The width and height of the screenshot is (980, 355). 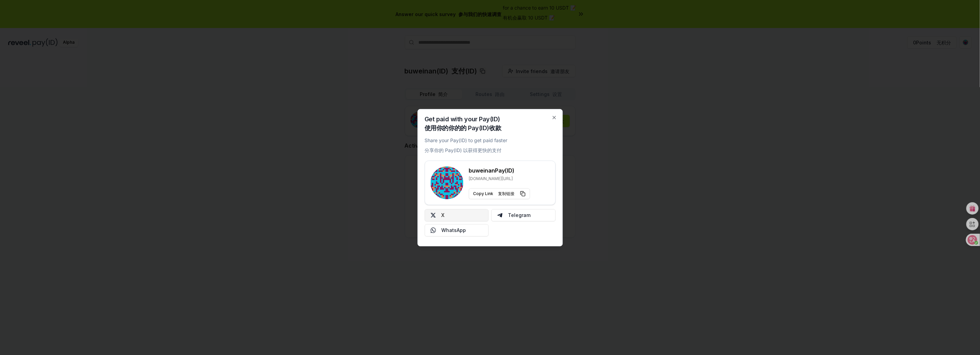 What do you see at coordinates (524, 216) in the screenshot?
I see `button: Telegram` at bounding box center [524, 216].